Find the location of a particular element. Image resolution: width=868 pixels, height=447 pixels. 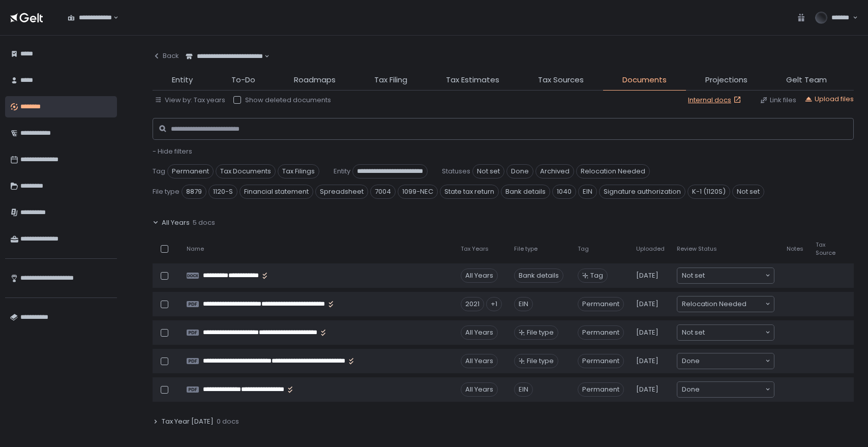

span: Archived is located at coordinates (555, 172).